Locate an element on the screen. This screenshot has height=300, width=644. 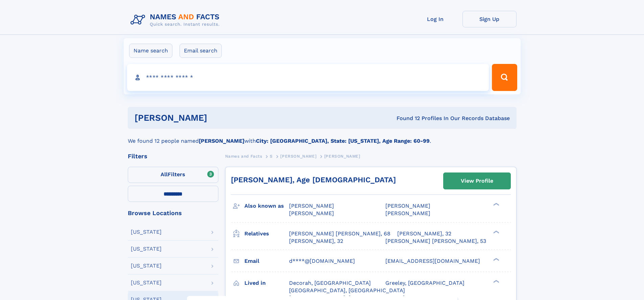
div: Browse Locations is located at coordinates (173, 213).